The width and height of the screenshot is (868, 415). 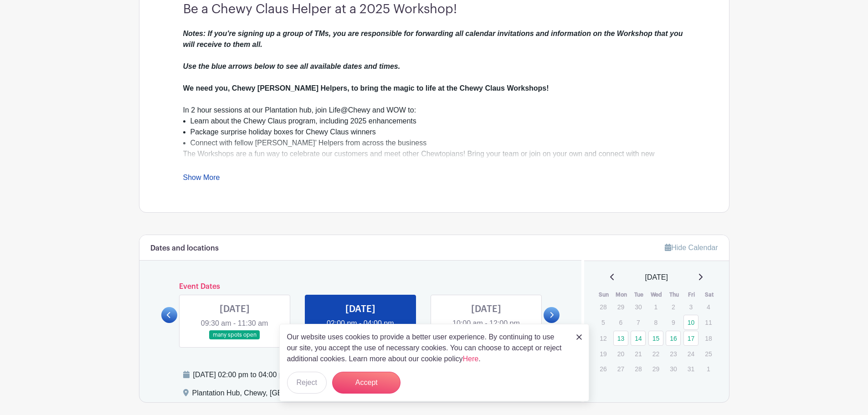 What do you see at coordinates (367, 382) in the screenshot?
I see `button: Accept` at bounding box center [367, 382].